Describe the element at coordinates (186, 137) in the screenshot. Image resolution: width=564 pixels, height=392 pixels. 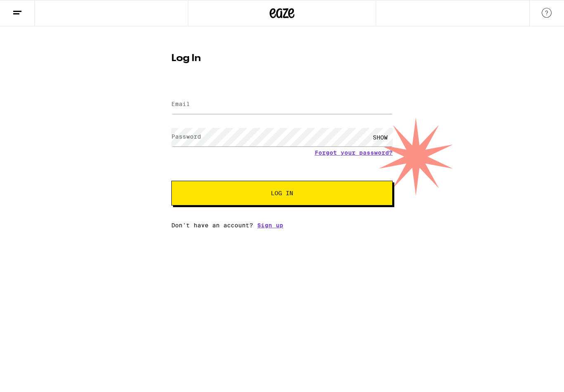
I see `label: Password` at that location.